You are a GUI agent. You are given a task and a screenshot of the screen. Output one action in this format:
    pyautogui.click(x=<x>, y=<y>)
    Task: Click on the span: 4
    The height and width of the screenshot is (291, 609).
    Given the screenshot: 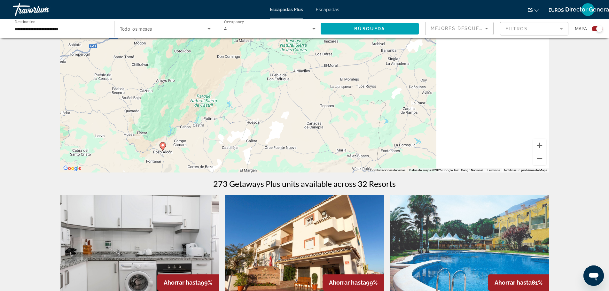 What is the action you would take?
    pyautogui.click(x=225, y=29)
    